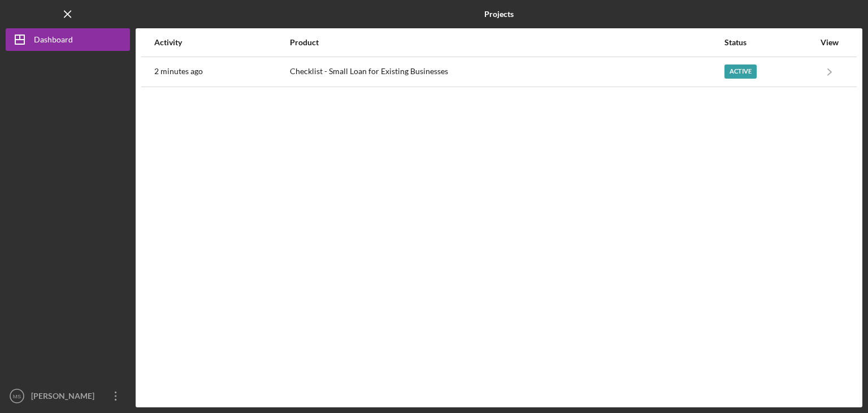  I want to click on div: View, so click(829, 42).